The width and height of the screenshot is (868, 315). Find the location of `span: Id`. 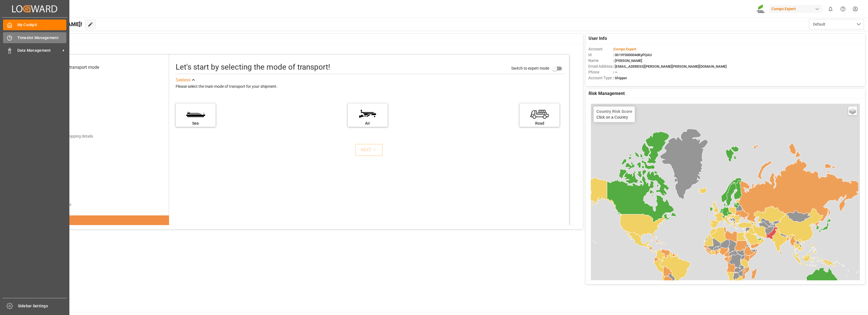

span: Id is located at coordinates (601, 55).